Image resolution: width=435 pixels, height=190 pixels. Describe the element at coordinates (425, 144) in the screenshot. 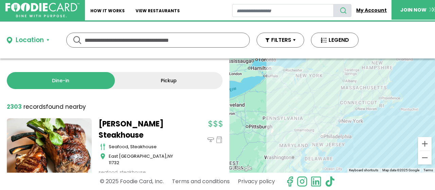

I see `button: Zoom in` at that location.